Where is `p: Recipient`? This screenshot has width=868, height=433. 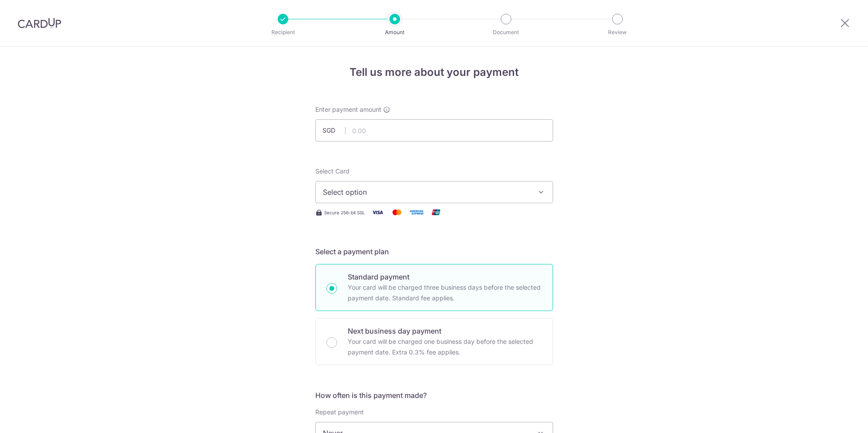 p: Recipient is located at coordinates (283, 32).